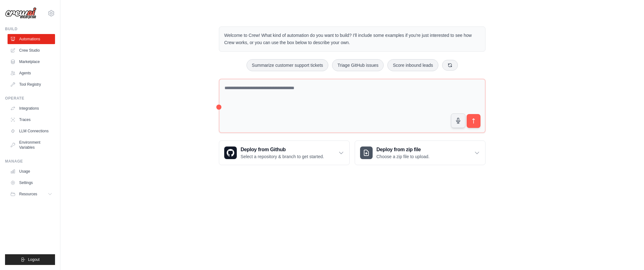 The width and height of the screenshot is (644, 270). Describe the element at coordinates (352, 39) in the screenshot. I see `p: Welcome to Crew! What kind of automation do you want to build? I'll include some examples if you'...` at that location.